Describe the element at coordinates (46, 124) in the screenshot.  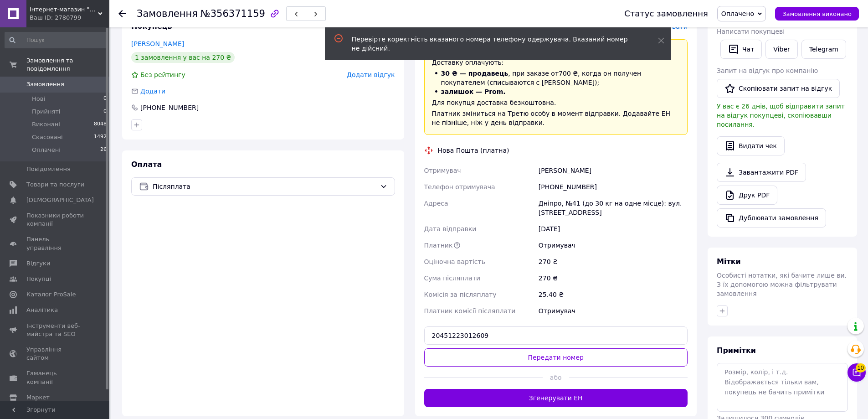
I see `span: Виконані` at that location.